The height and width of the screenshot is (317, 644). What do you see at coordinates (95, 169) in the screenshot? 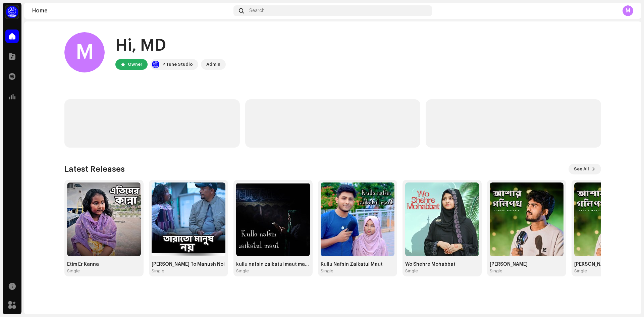
I see `h3: Latest Releases` at bounding box center [95, 169].